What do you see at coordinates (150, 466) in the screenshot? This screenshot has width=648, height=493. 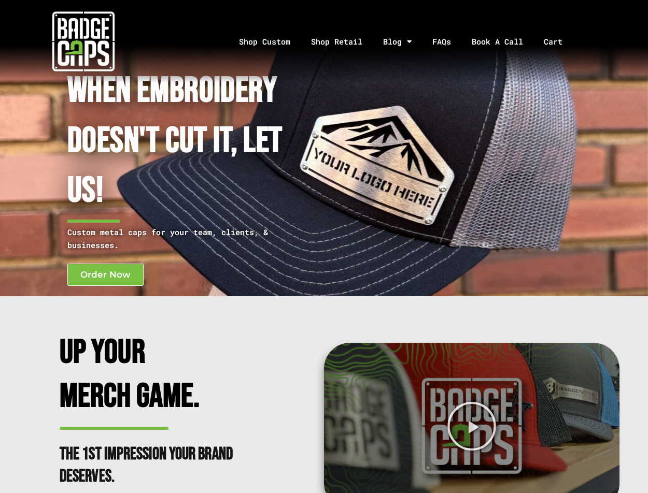 I see `h2: The 1st impression your brand deserves.` at bounding box center [150, 466].